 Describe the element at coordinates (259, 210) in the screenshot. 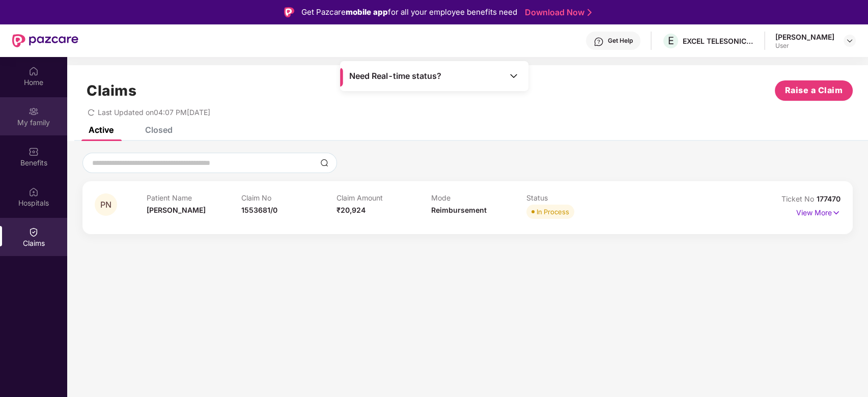

I see `span: 1553681/0` at that location.